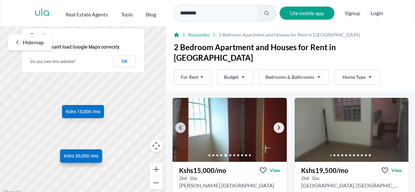 The image size is (415, 192). What do you see at coordinates (118, 13) in the screenshot?
I see `nav: Main` at bounding box center [118, 13].